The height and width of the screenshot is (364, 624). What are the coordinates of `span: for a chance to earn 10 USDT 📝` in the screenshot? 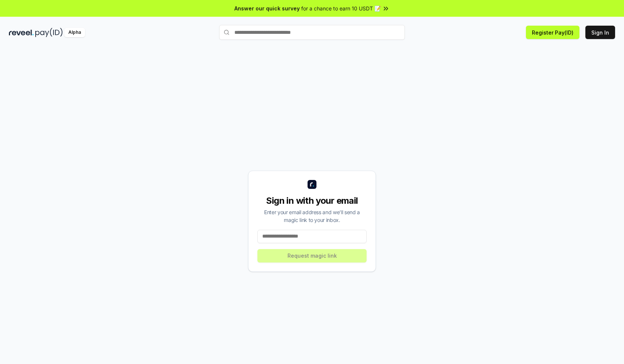 It's located at (341, 8).